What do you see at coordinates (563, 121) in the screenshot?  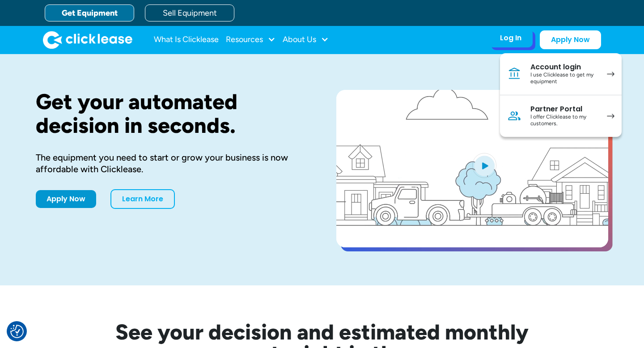 I see `div: I offer Clicklease to my customers.` at bounding box center [563, 121].